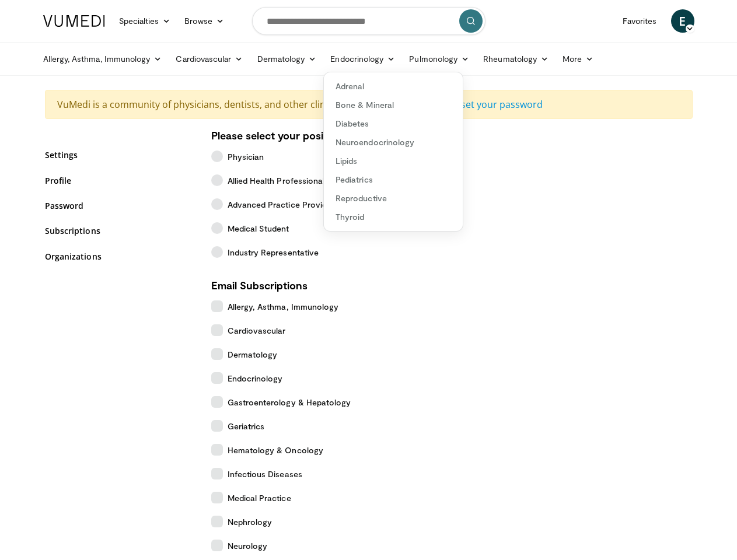  What do you see at coordinates (439, 59) in the screenshot?
I see `a: Pulmonology` at bounding box center [439, 59].